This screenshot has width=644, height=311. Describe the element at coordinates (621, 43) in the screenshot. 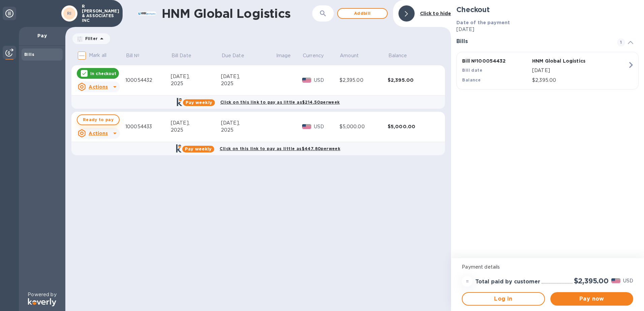

I see `span: 1` at that location.